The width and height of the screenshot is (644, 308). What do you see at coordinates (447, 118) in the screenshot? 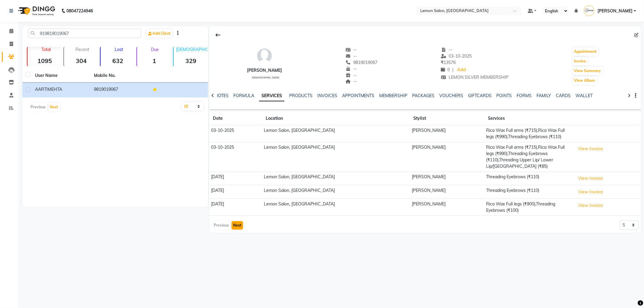
I see `th: Stylist` at bounding box center [447, 118].